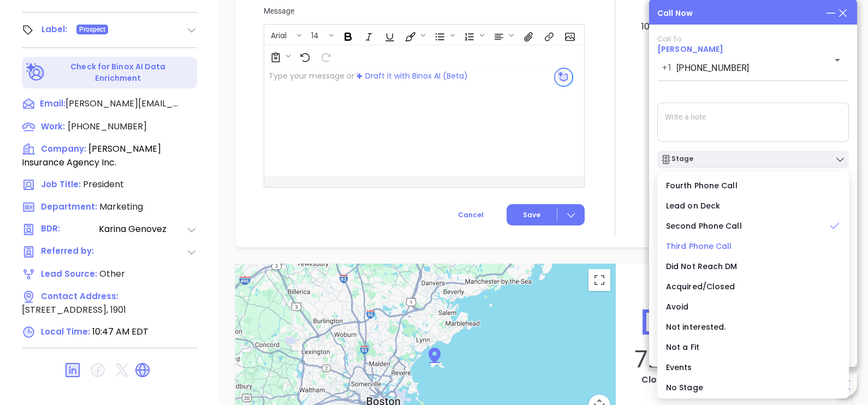 The width and height of the screenshot is (868, 405). What do you see at coordinates (64, 148) in the screenshot?
I see `span: Company:` at bounding box center [64, 148].